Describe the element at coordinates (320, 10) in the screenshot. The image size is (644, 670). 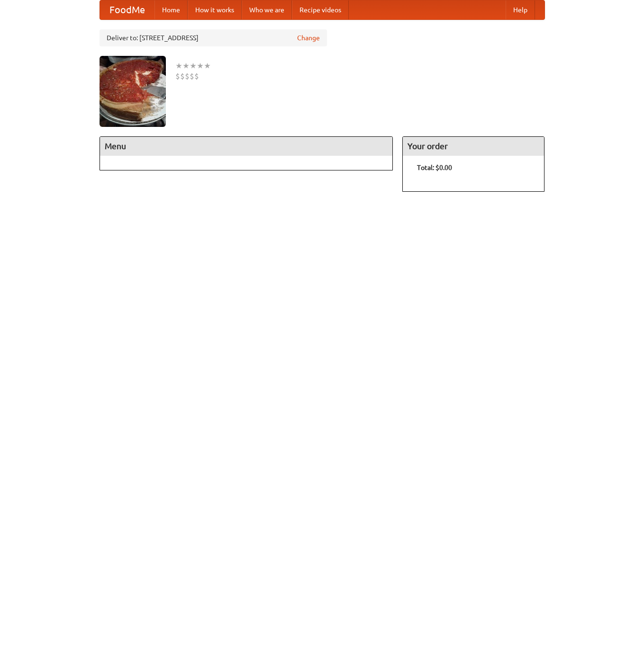
I see `a: Recipe videos` at that location.